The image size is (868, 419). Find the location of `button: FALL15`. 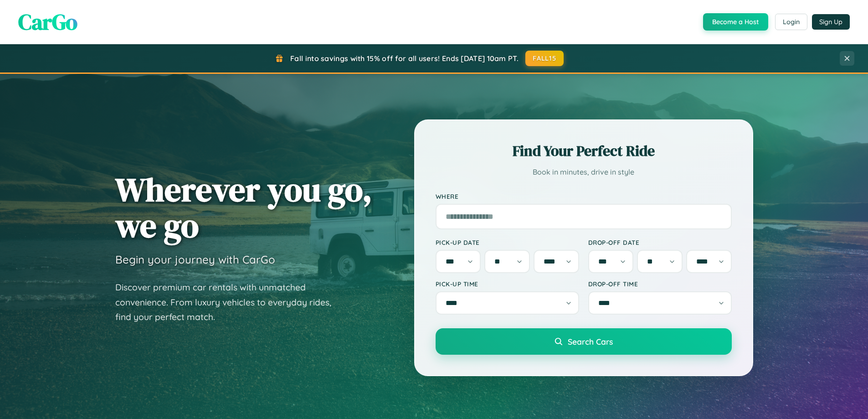

button: FALL15 is located at coordinates (544, 58).